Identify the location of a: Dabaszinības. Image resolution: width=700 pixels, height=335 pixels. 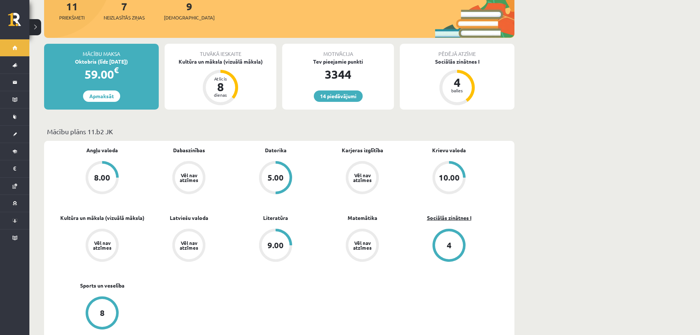
(189, 150).